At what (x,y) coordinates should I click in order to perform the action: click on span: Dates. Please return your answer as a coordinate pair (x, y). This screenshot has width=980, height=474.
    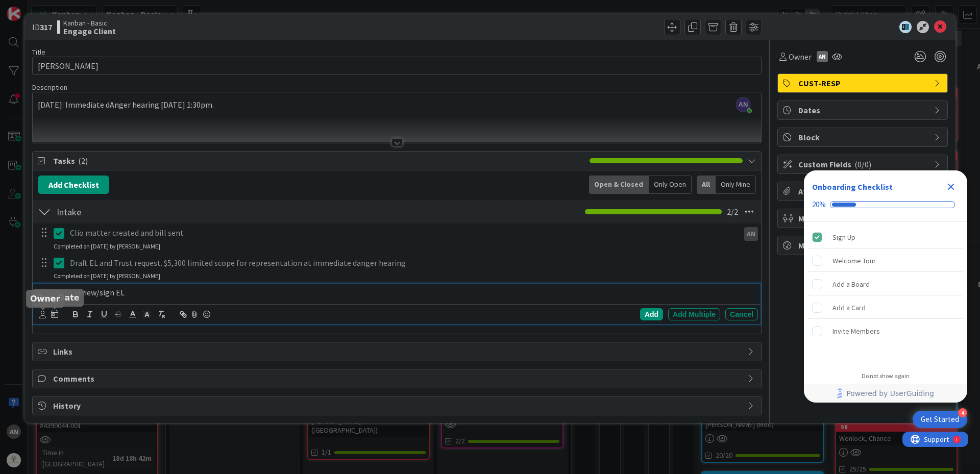
    Looking at the image, I should click on (864, 110).